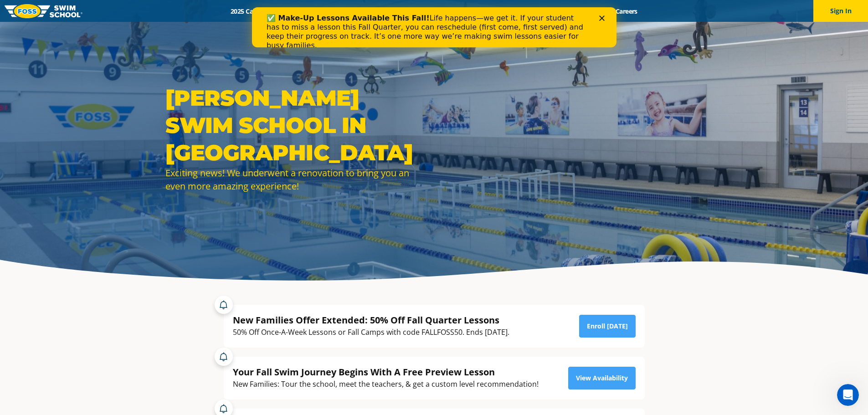 The width and height of the screenshot is (868, 415). I want to click on a: Careers, so click(626, 11).